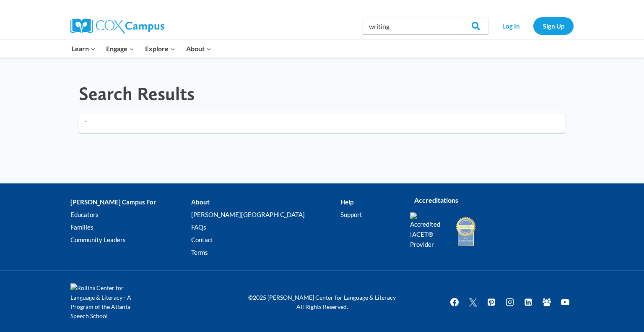 The width and height of the screenshot is (644, 332). I want to click on a: Community Leaders, so click(131, 240).